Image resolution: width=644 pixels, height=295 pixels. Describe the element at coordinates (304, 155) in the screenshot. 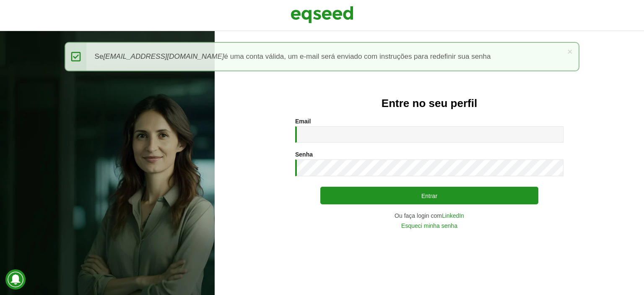

I see `label: Senha` at that location.